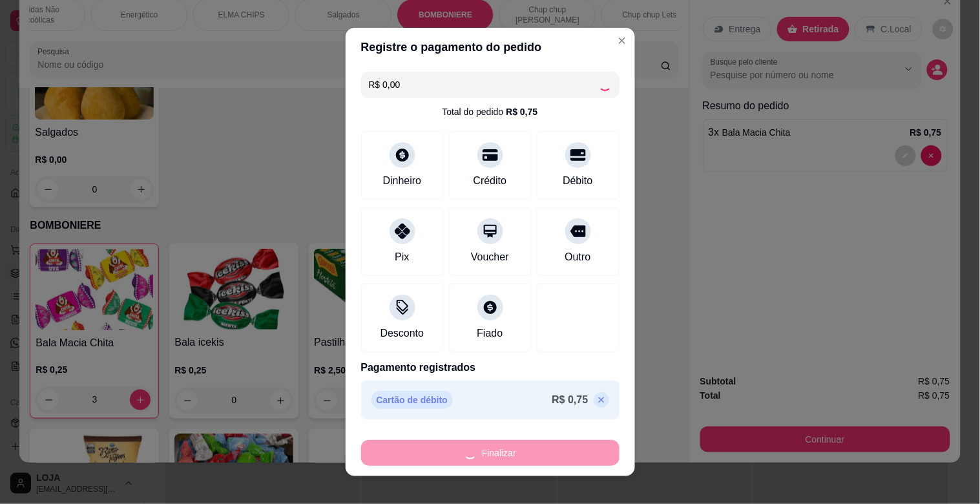 This screenshot has height=504, width=980. I want to click on div: Outro, so click(578, 257).